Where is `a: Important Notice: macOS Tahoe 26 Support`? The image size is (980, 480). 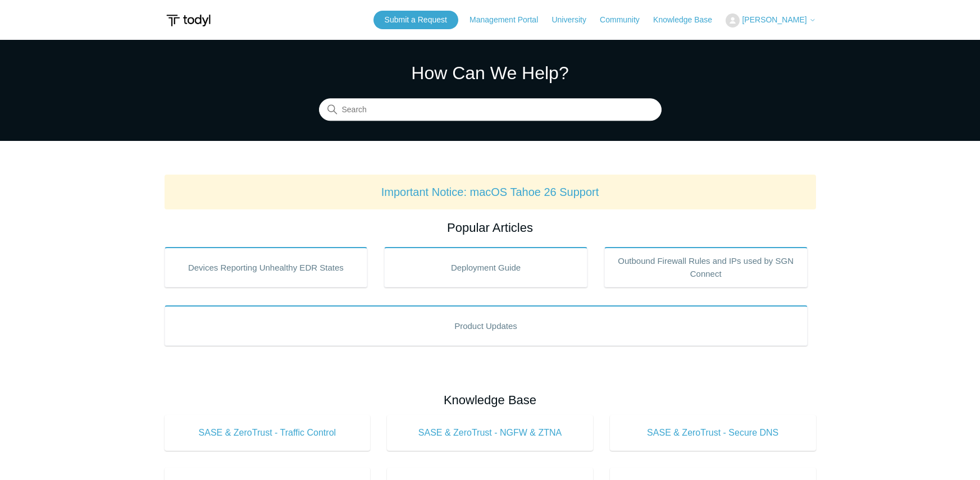
a: Important Notice: macOS Tahoe 26 Support is located at coordinates (490, 192).